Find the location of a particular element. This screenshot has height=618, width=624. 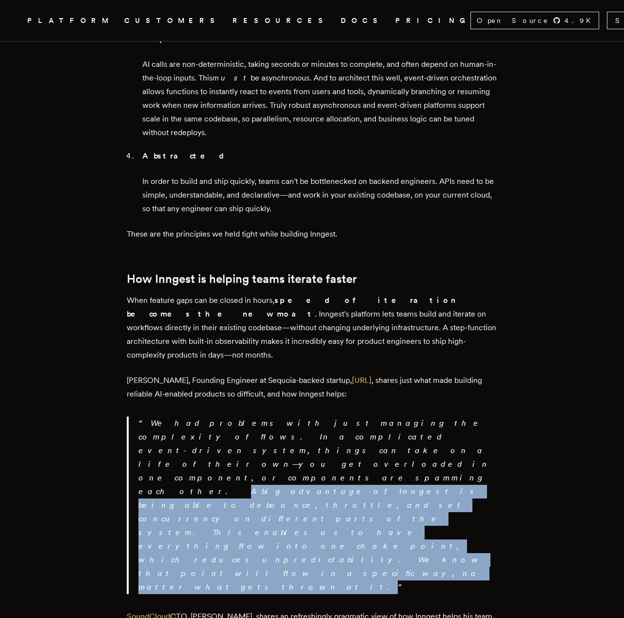

strong: speed of iteration becomes the new moat is located at coordinates (292, 307).